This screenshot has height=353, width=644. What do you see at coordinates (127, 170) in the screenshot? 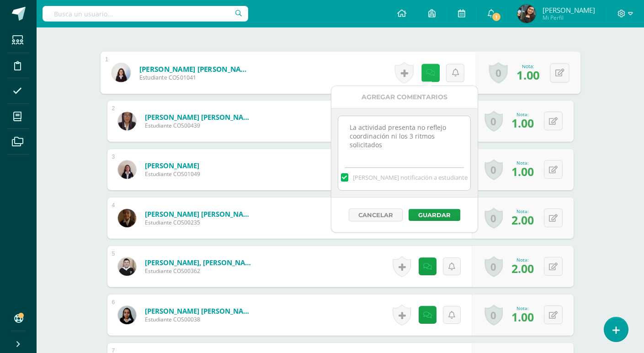
I see `img: 61c2ca80ff8fe82e84eac5e3271e7d3d.png` at bounding box center [127, 170].